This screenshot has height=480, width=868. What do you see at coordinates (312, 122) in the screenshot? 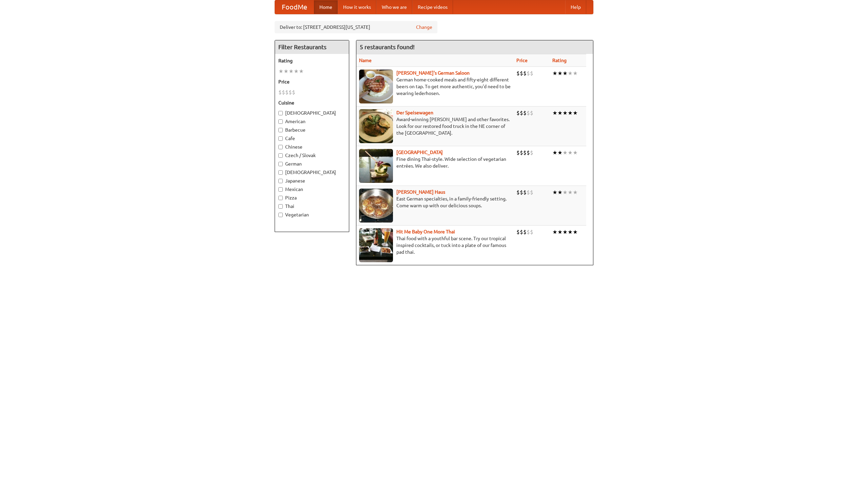
I see `label: American` at bounding box center [312, 122].